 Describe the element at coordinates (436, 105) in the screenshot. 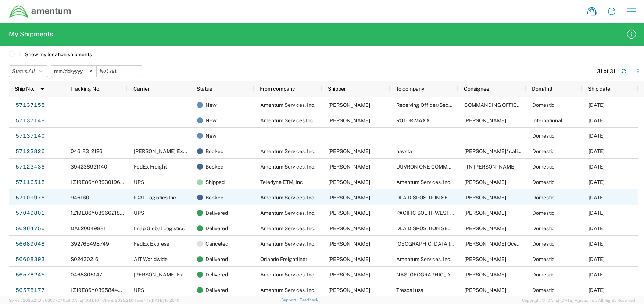

I see `span: Receiving Officer/Security Officer` at that location.